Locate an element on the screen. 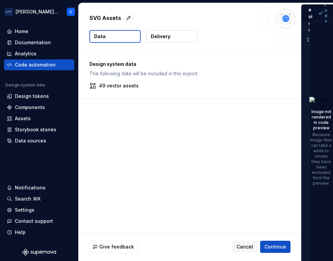  button: Continue is located at coordinates (275, 247).